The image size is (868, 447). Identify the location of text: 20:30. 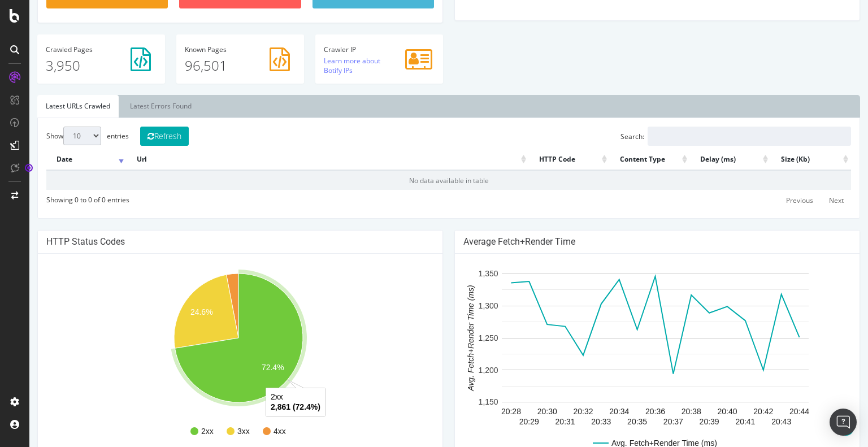
(518, 410).